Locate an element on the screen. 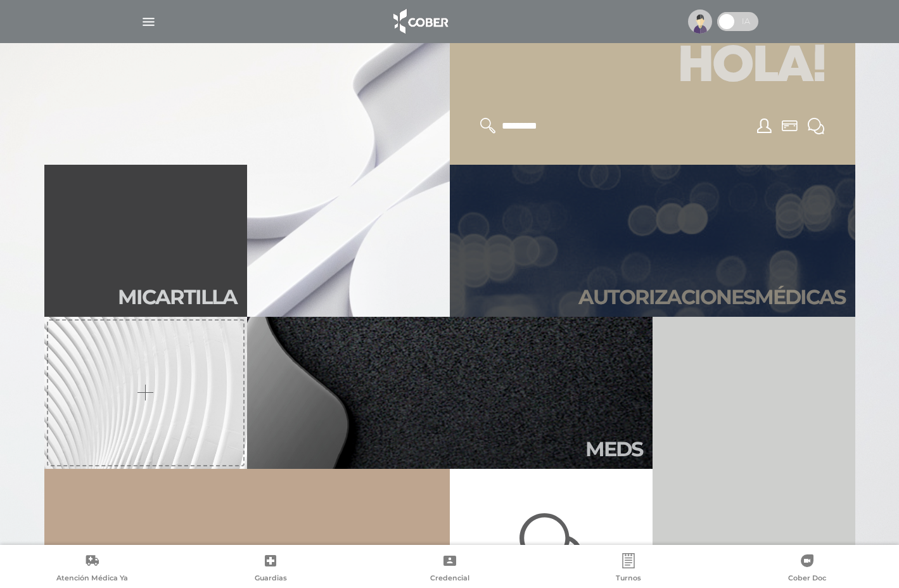 The image size is (899, 588). a: Cober Doc is located at coordinates (808, 570).